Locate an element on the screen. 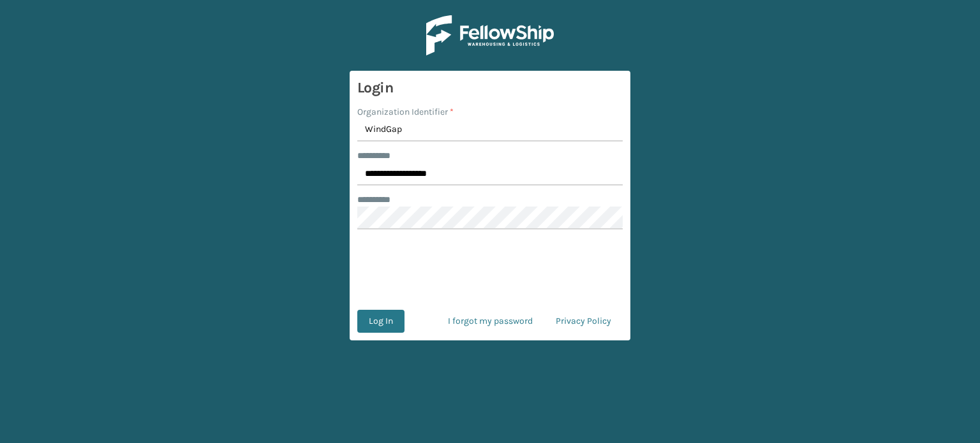  h3: Login is located at coordinates (490, 88).